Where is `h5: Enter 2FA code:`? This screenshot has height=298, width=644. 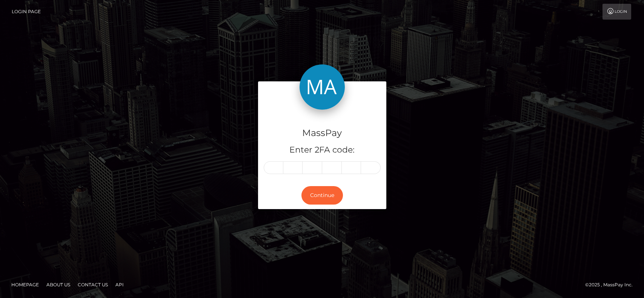 h5: Enter 2FA code: is located at coordinates (322, 150).